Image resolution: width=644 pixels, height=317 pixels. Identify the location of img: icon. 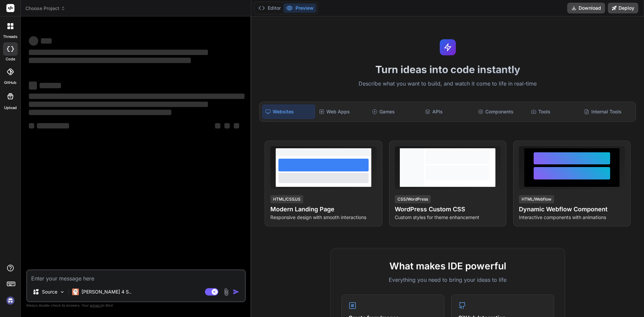
(236, 292).